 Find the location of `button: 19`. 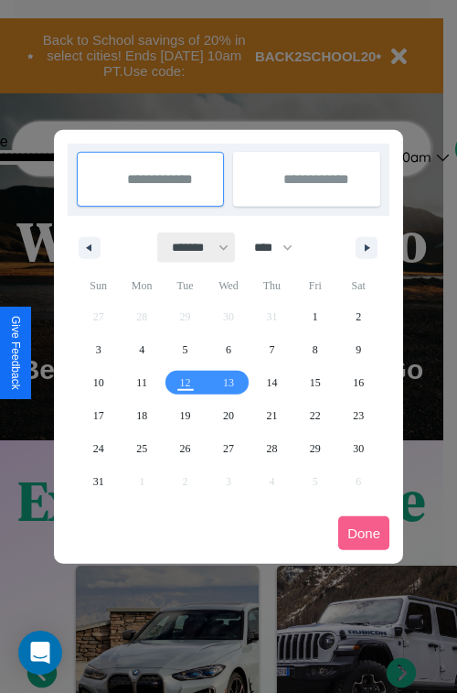

button: 19 is located at coordinates (185, 415).